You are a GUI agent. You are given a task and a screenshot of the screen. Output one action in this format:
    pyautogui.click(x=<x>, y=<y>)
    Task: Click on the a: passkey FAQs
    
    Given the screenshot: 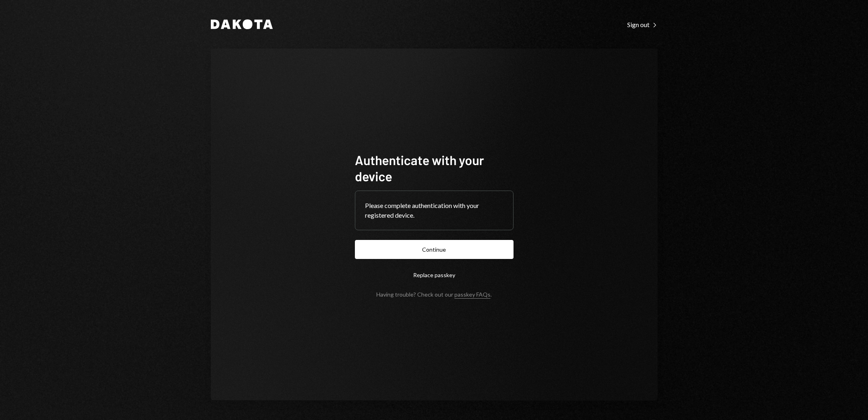 What is the action you would take?
    pyautogui.click(x=473, y=294)
    